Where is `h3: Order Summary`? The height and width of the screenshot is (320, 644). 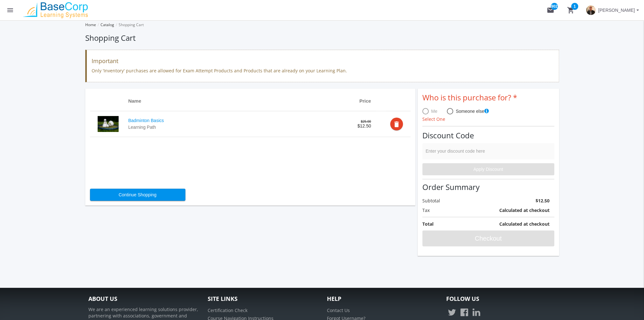 h3: Order Summary is located at coordinates (488, 187).